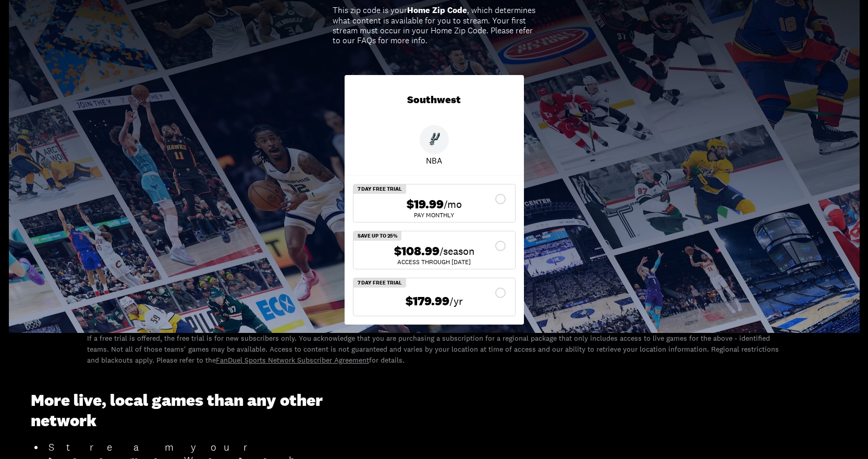 This screenshot has width=868, height=459. Describe the element at coordinates (434, 140) in the screenshot. I see `img: Spurs` at that location.